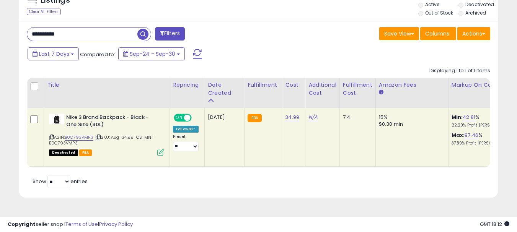 The width and height of the screenshot is (517, 232). I want to click on a: Privacy Policy, so click(116, 224).